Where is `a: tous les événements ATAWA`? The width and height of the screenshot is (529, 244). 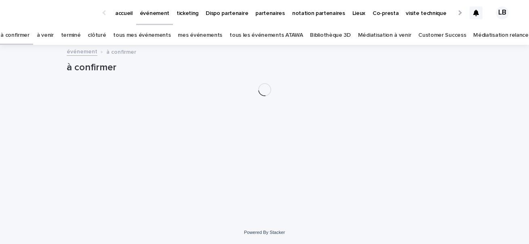
a: tous les événements ATAWA is located at coordinates (266, 35).